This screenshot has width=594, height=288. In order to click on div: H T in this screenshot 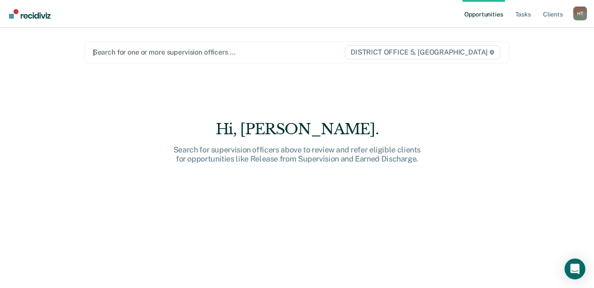, I will do `click(580, 13)`.